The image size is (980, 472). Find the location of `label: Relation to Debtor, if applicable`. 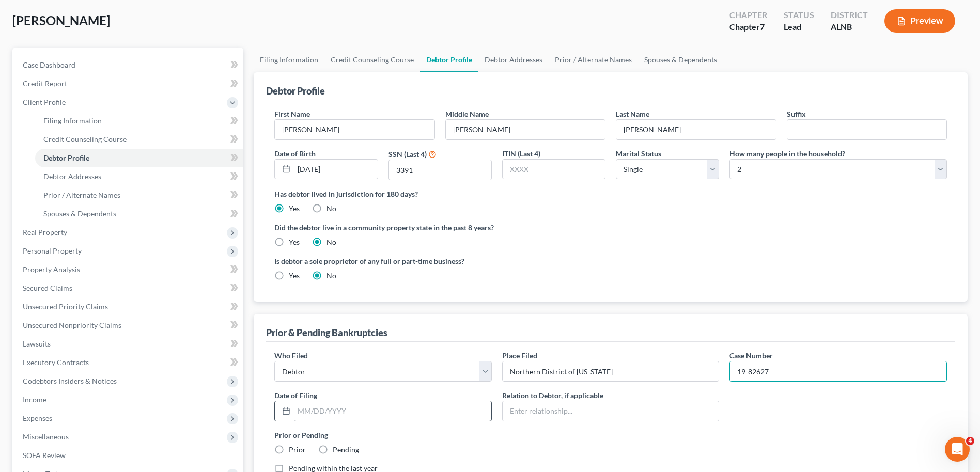

label: Relation to Debtor, if applicable is located at coordinates (552, 395).